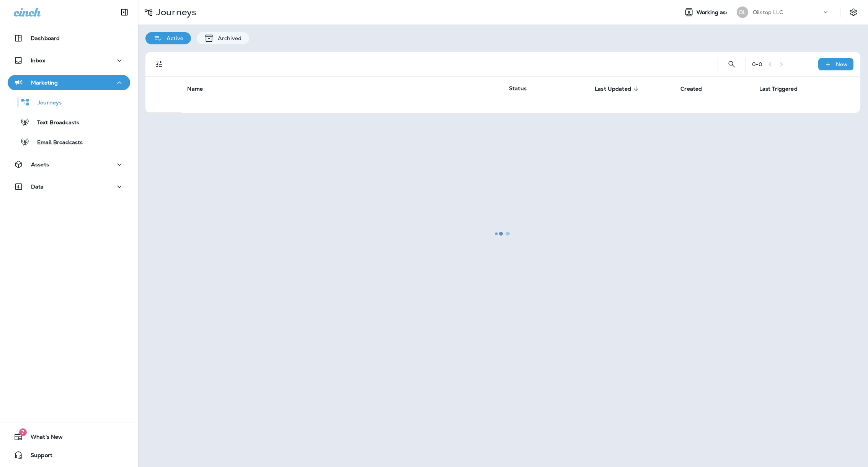 The width and height of the screenshot is (868, 467). I want to click on p: Marketing, so click(44, 82).